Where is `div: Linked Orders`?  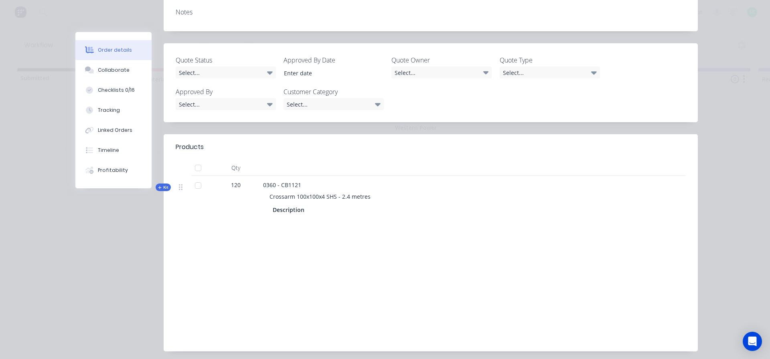 div: Linked Orders is located at coordinates (115, 130).